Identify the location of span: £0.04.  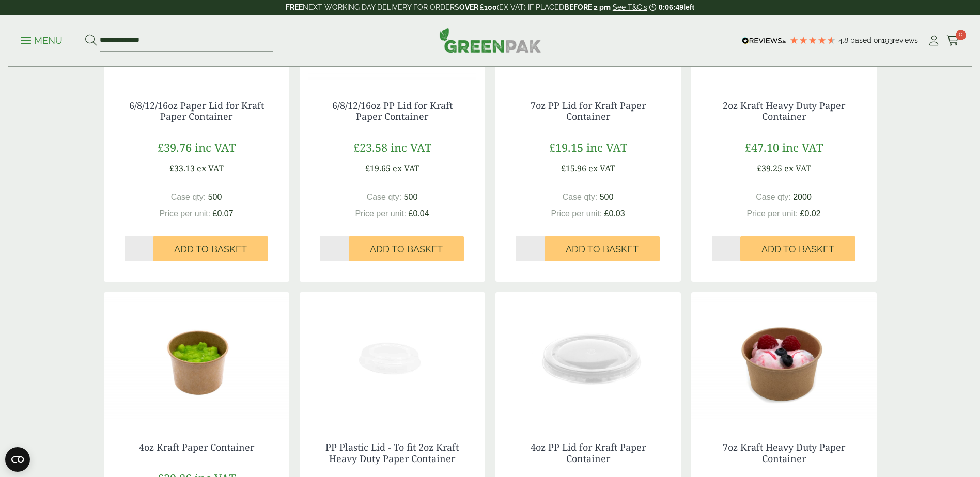
(419, 213).